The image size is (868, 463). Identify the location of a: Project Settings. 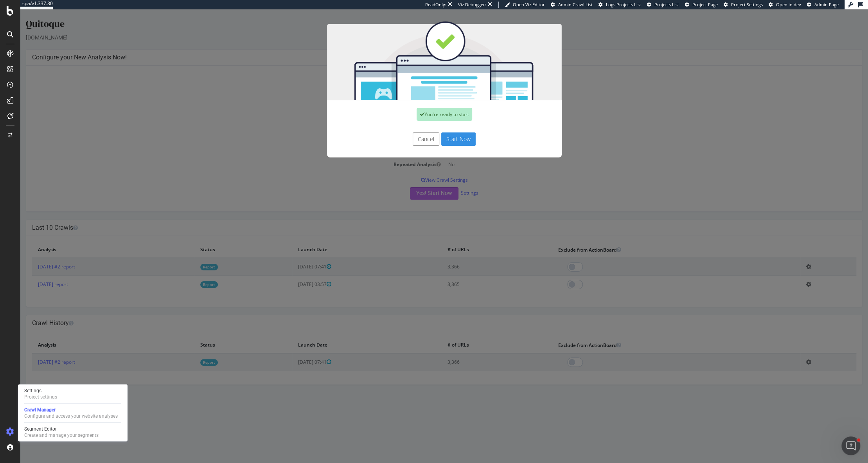
(743, 4).